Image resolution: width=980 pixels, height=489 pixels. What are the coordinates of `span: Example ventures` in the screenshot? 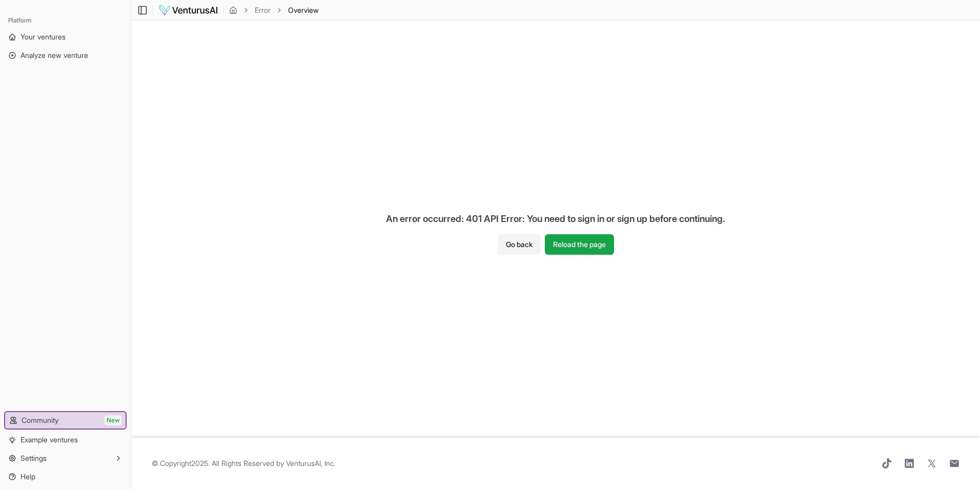 It's located at (49, 440).